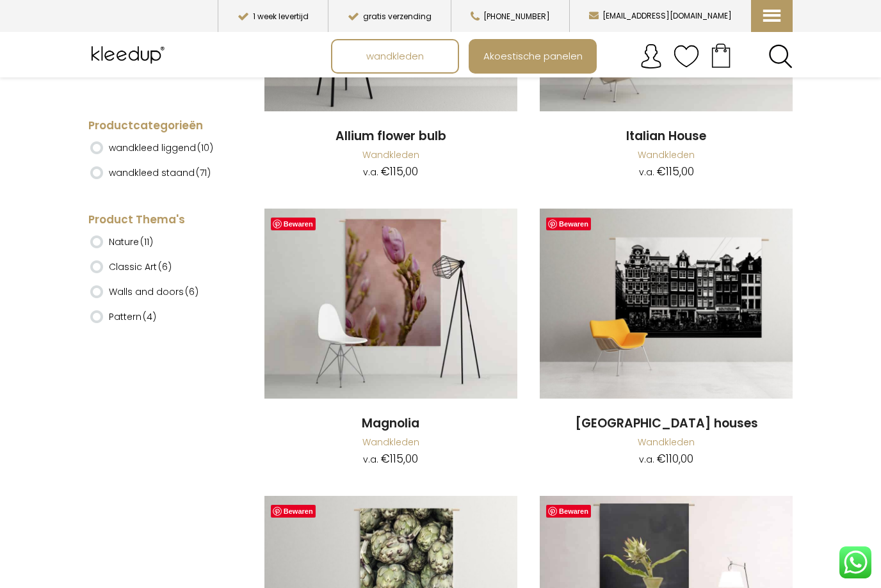 This screenshot has width=881, height=588. I want to click on h2: Magnolia, so click(391, 423).